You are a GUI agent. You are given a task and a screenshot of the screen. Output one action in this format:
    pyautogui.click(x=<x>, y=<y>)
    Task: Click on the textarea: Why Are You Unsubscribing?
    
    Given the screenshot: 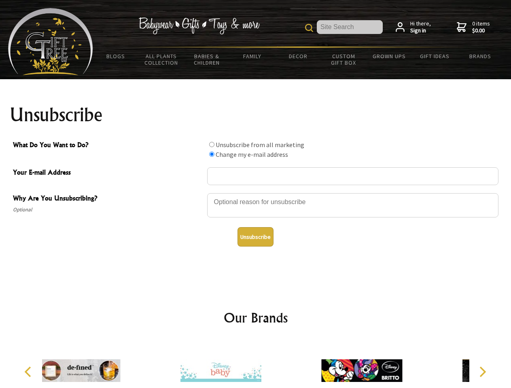 What is the action you would take?
    pyautogui.click(x=353, y=206)
    